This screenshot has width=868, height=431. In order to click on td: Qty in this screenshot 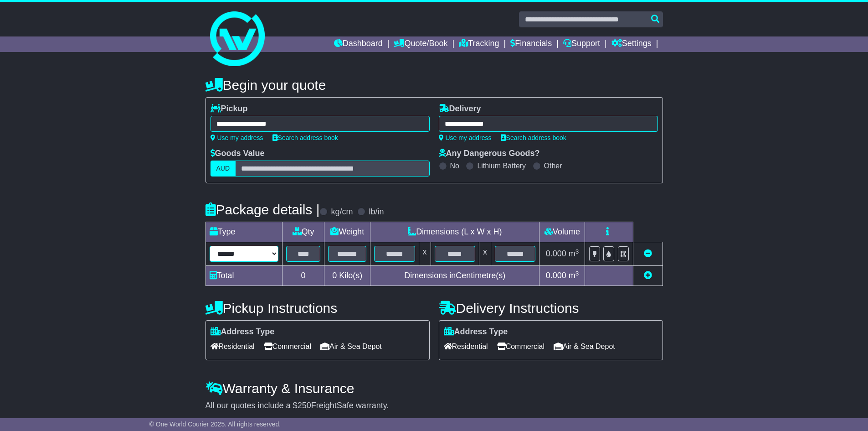, I will do `click(303, 232)`.